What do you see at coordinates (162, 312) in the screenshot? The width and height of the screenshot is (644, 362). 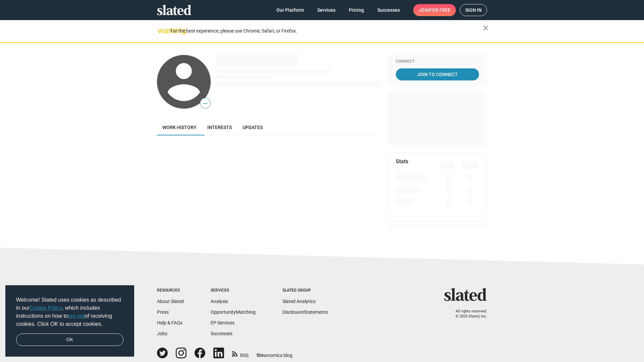 I see `a: Press` at bounding box center [162, 312].